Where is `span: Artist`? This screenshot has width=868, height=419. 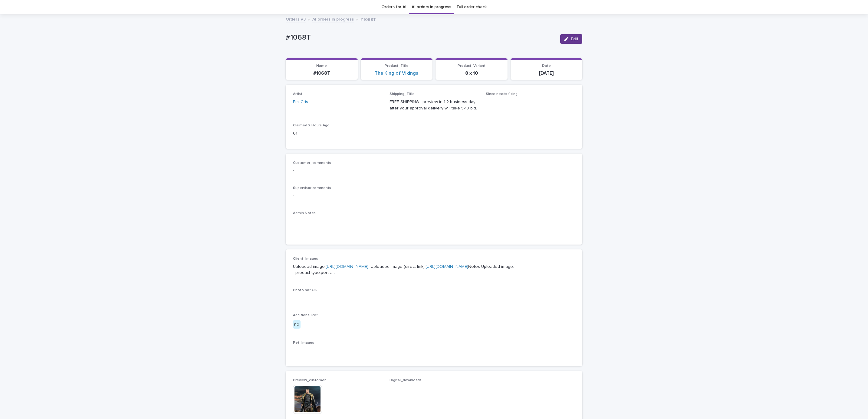 span: Artist is located at coordinates (297, 94).